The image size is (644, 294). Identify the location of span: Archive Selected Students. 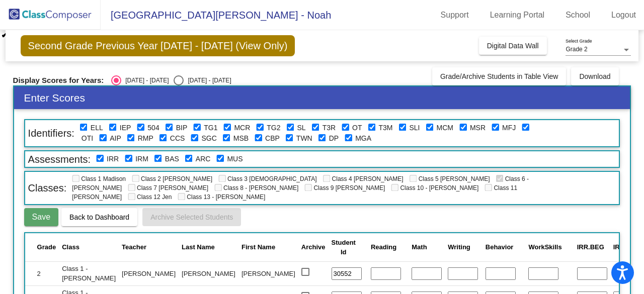
(192, 217).